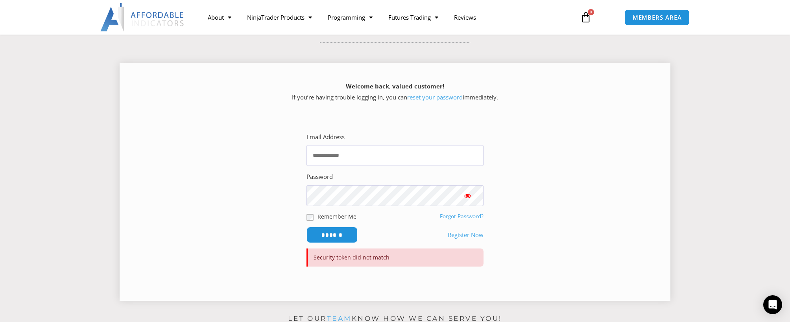  I want to click on button: Show password, so click(468, 195).